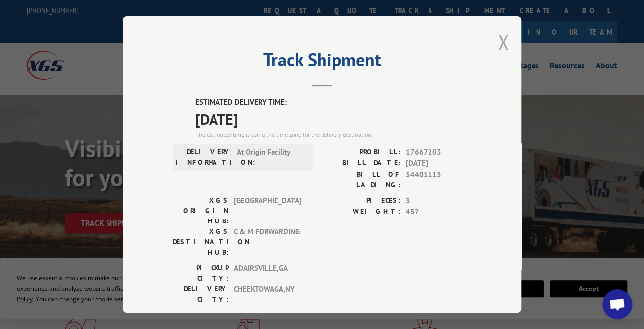 This screenshot has height=329, width=644. I want to click on label: ESTIMATED DELIVERY TIME:, so click(333, 102).